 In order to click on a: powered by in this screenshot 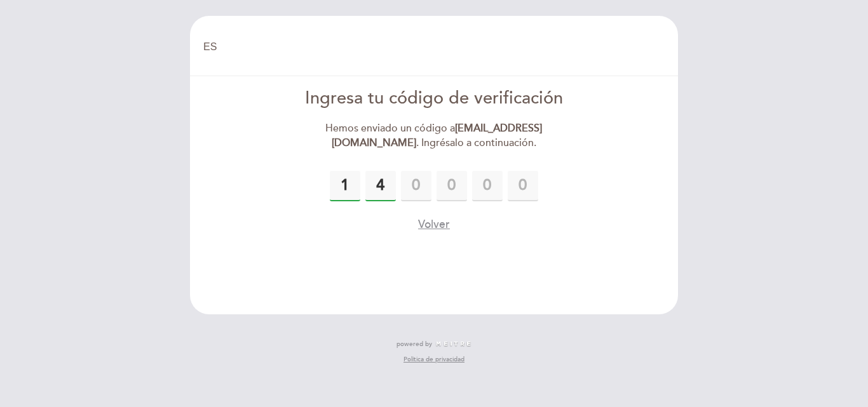, I will do `click(434, 345)`.